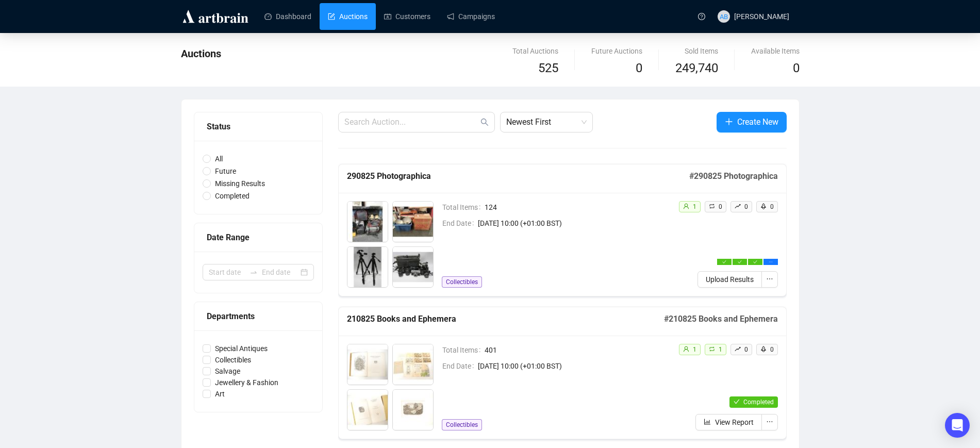 The image size is (980, 448). Describe the element at coordinates (701, 16) in the screenshot. I see `span: question-circle` at that location.